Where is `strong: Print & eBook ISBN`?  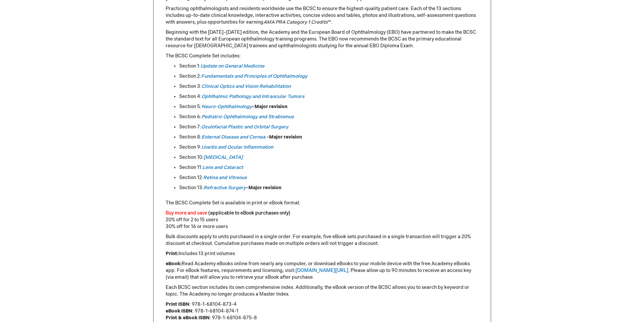
strong: Print & eBook ISBN is located at coordinates (188, 317).